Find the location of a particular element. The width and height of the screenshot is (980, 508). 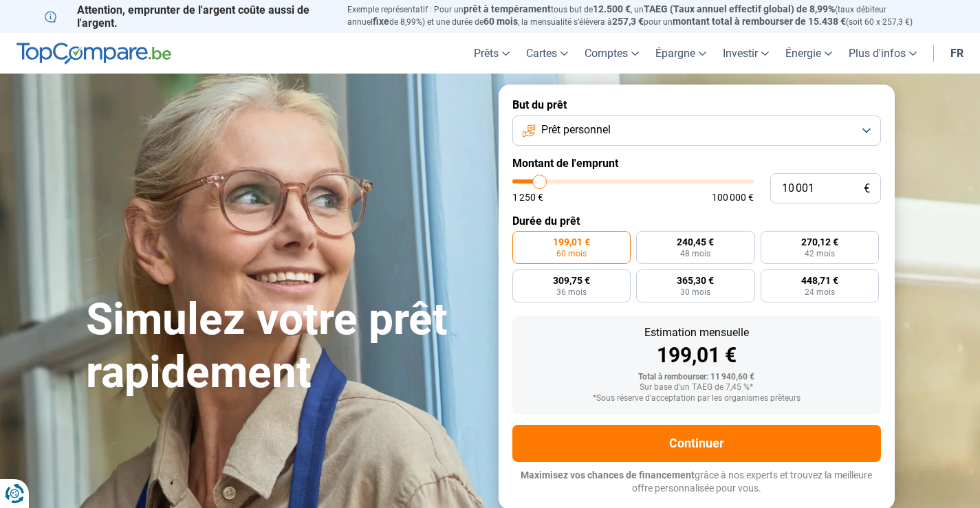

span: 199,01 € is located at coordinates (572, 242).